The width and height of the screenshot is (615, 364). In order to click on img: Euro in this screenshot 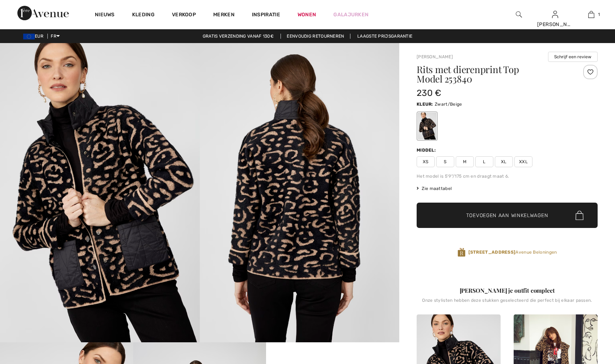, I will do `click(29, 36)`.